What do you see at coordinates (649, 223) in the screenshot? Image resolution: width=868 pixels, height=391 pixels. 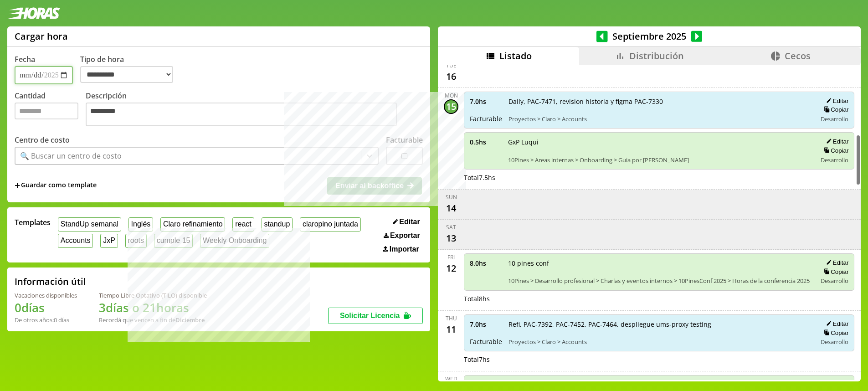 I see `div: scrollable content` at bounding box center [649, 223].